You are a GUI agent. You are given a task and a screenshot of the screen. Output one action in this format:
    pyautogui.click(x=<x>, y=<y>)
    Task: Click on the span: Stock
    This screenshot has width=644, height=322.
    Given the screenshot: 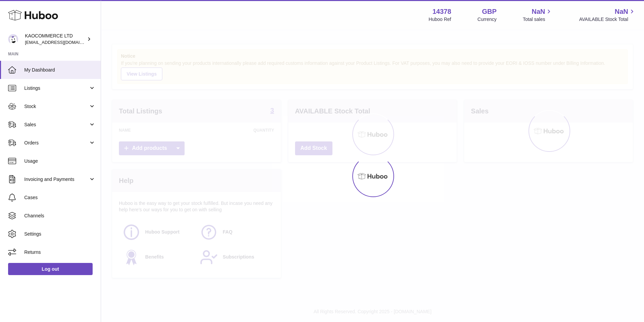 What is the action you would take?
    pyautogui.click(x=56, y=106)
    